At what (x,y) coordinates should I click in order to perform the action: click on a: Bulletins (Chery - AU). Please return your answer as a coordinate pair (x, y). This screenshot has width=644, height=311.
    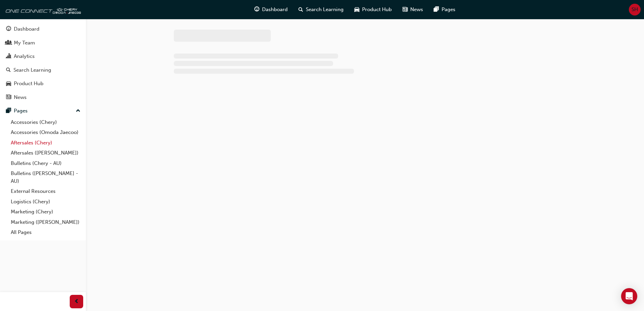
    Looking at the image, I should click on (46, 163).